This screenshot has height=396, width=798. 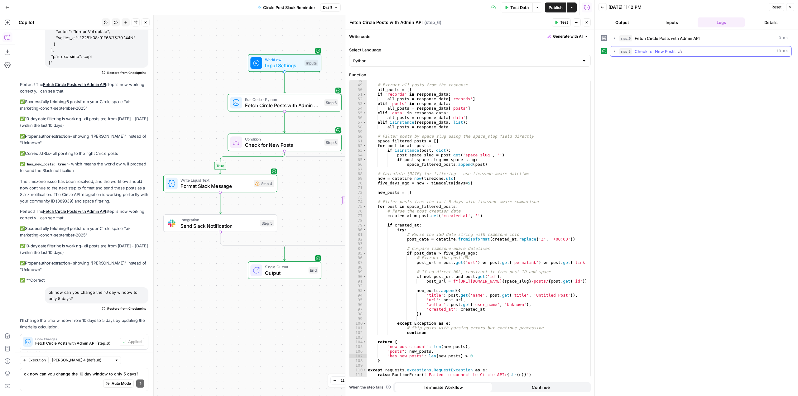 What do you see at coordinates (37, 360) in the screenshot?
I see `span: Execution` at bounding box center [37, 360].